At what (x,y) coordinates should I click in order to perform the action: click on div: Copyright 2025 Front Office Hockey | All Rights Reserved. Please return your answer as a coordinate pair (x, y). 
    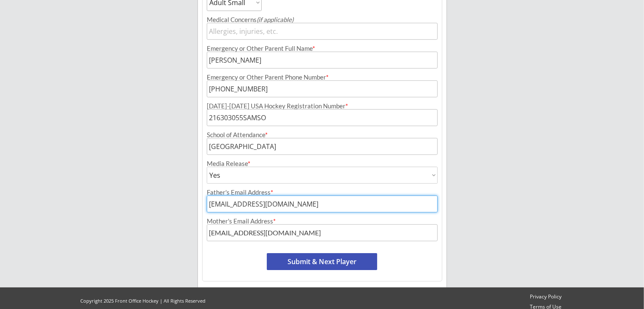
    Looking at the image, I should click on (143, 301).